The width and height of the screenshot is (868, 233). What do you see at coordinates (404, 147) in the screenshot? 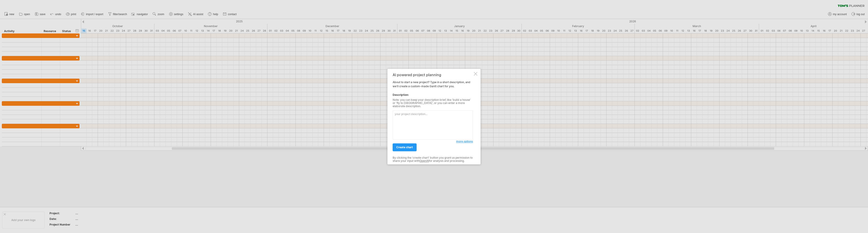
I see `a: create chart` at bounding box center [404, 147].